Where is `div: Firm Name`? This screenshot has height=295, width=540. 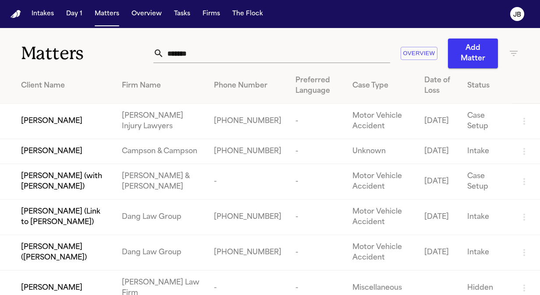
div: Firm Name is located at coordinates (161, 86).